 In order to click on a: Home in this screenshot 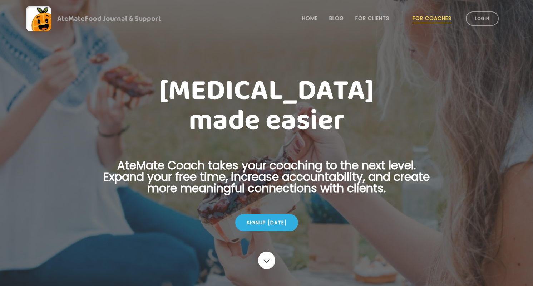, I will do `click(310, 18)`.